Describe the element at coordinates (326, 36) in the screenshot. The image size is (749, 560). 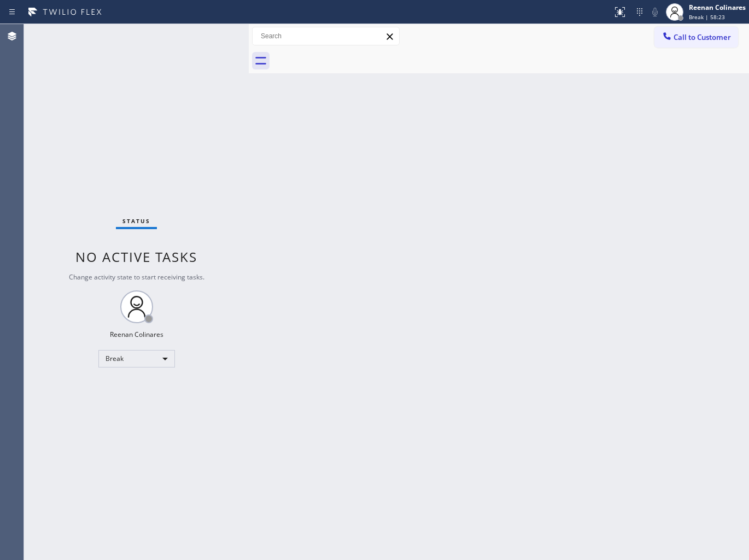
I see `input: Search` at that location.